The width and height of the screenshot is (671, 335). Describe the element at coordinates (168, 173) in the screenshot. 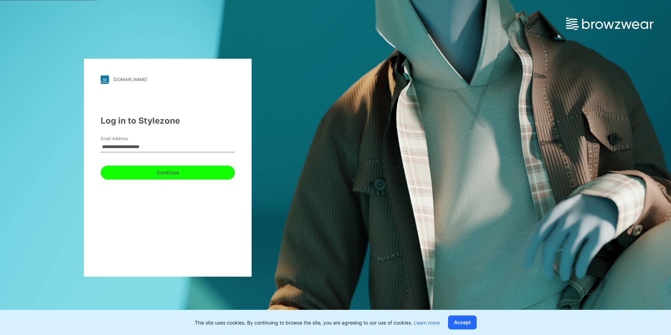

I see `button: Continue` at that location.